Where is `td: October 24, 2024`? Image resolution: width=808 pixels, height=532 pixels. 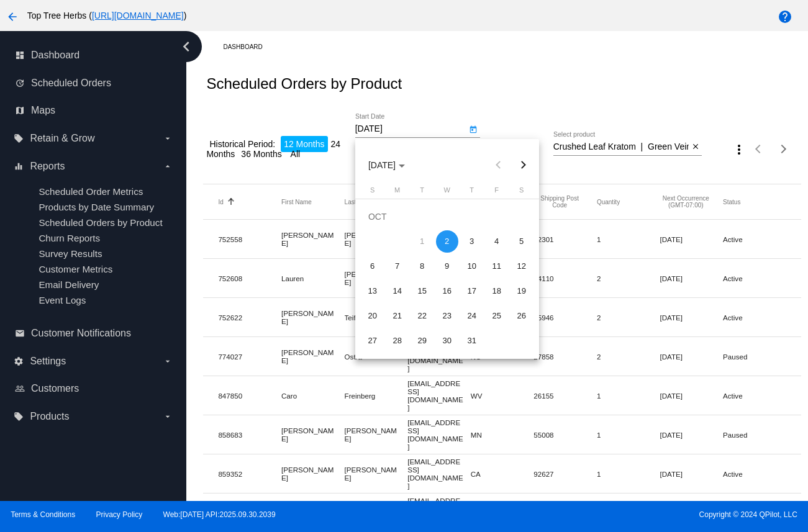
td: October 24, 2024 is located at coordinates (472, 316).